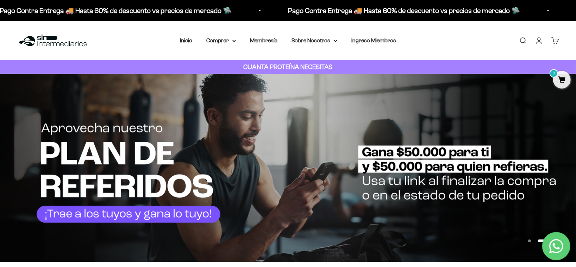  What do you see at coordinates (288, 67) in the screenshot?
I see `strong: CUANTA PROTEÍNA NECESITAS` at bounding box center [288, 67].